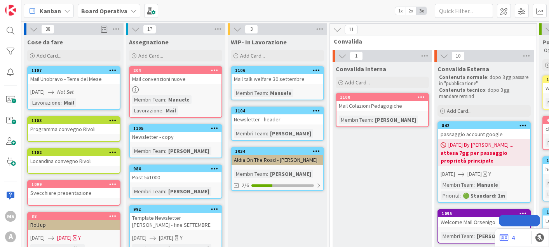 This screenshot has height=247, width=549. What do you see at coordinates (74, 221) in the screenshot?
I see `div: 88Roll up` at bounding box center [74, 221].